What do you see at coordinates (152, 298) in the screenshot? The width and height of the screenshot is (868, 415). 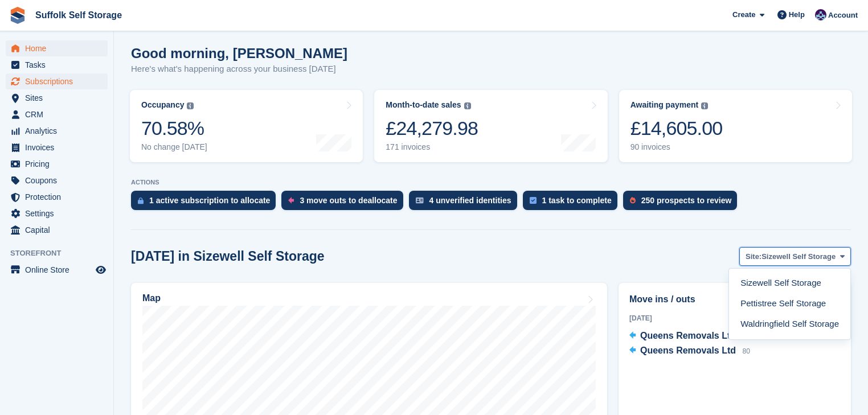 I see `h2: Map` at bounding box center [152, 298].